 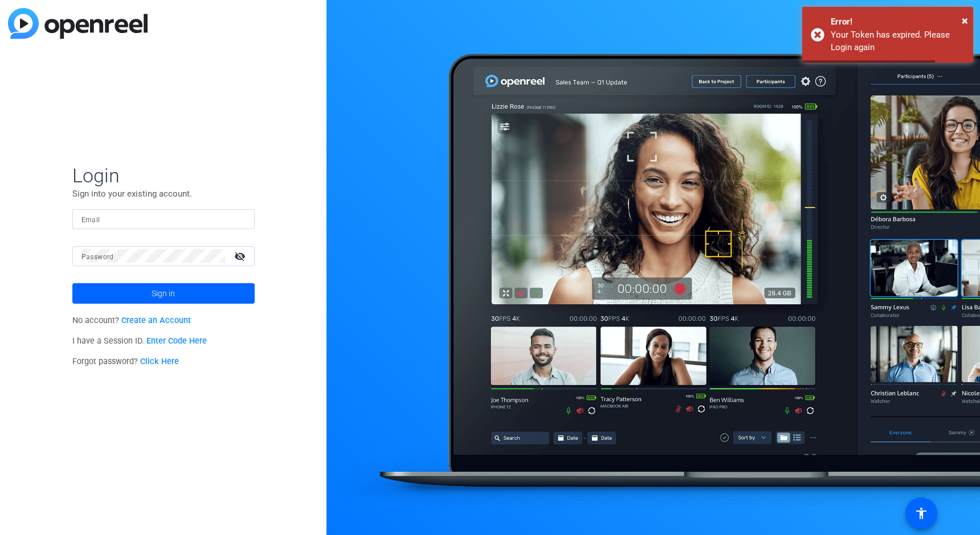 I want to click on span: No account?, so click(x=132, y=320).